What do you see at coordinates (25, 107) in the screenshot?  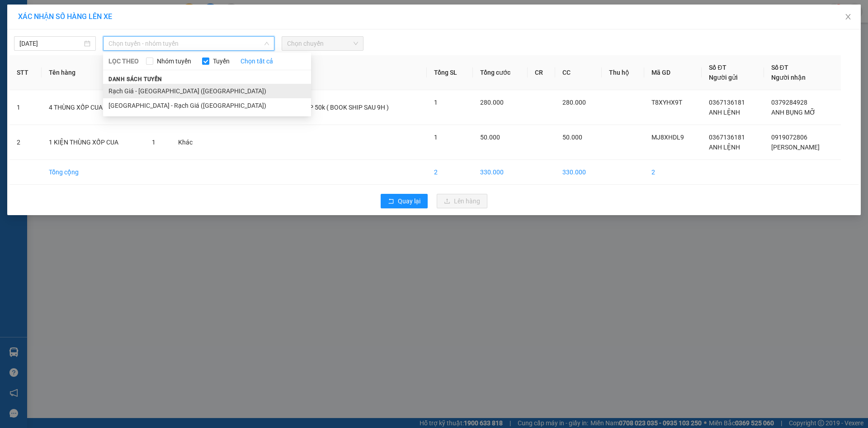 I see `td: 1` at bounding box center [25, 107].